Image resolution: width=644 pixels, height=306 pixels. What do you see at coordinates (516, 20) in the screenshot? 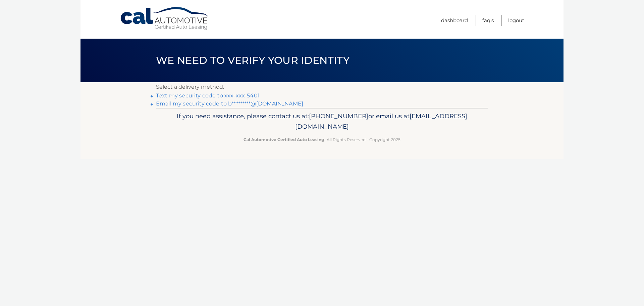
I see `a: Logout` at bounding box center [516, 20].